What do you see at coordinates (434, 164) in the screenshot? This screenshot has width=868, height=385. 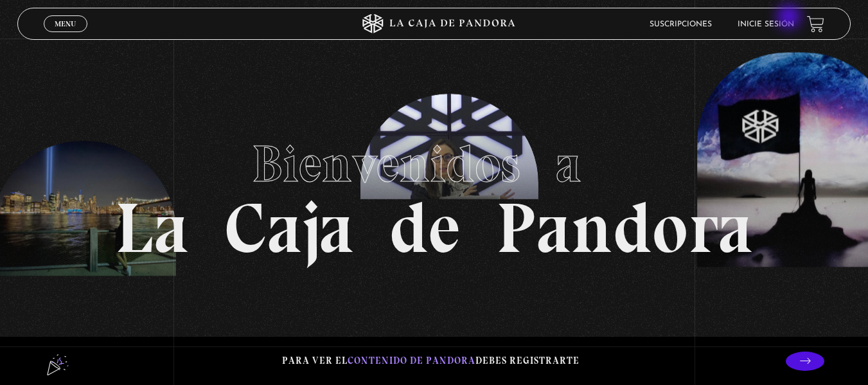 I see `span: Bienvenidos a` at bounding box center [434, 164].